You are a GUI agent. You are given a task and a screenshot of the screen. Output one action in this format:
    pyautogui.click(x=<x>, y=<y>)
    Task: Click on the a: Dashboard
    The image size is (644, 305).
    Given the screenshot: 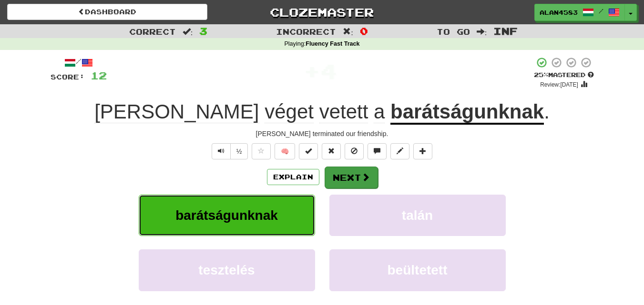 What is the action you would take?
    pyautogui.click(x=107, y=12)
    